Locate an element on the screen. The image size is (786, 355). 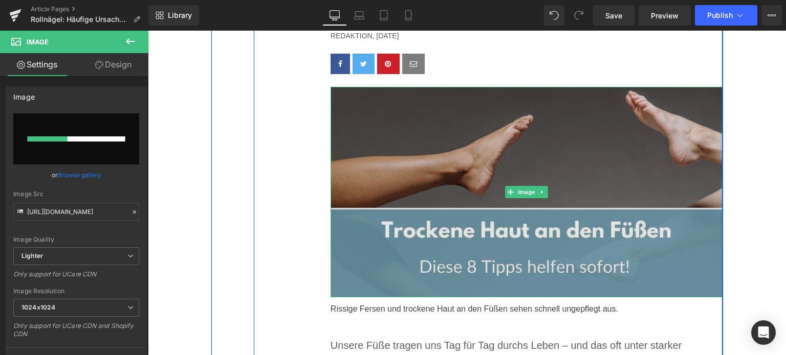
a: Laptop is located at coordinates (359, 15).